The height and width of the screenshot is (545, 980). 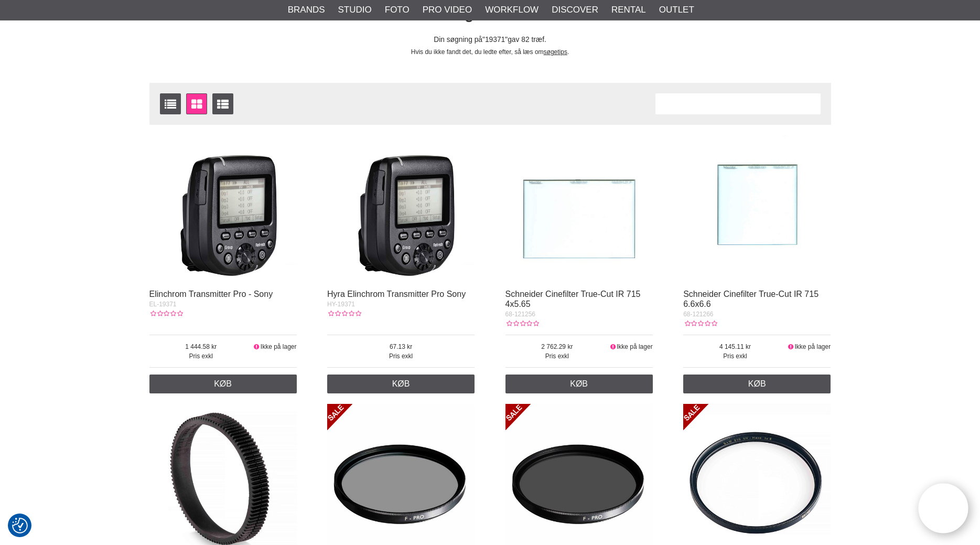 I want to click on span: 19371, so click(x=495, y=40).